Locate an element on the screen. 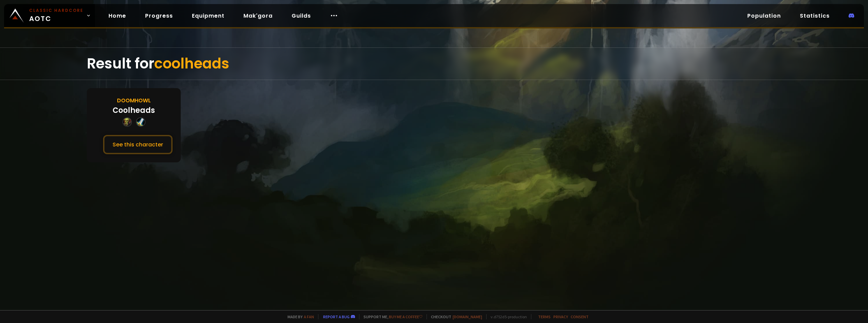 This screenshot has width=868, height=323. a: Consent is located at coordinates (579, 316).